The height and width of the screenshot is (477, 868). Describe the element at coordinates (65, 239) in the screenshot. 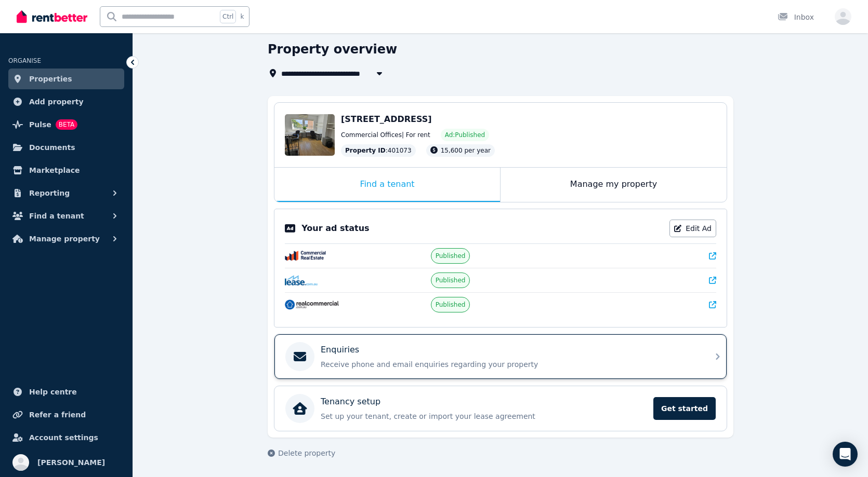

I see `span: Manage property` at that location.